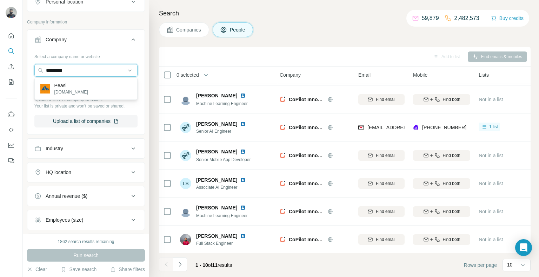 This screenshot has width=539, height=277. What do you see at coordinates (480, 265) in the screenshot?
I see `span: Rows per page` at bounding box center [480, 265].